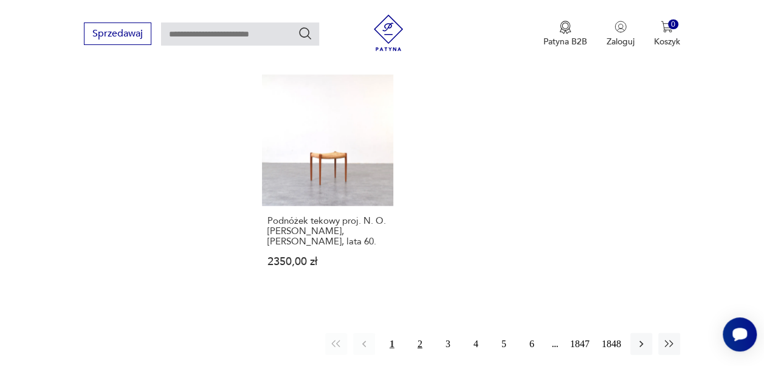  What do you see at coordinates (666, 27) in the screenshot?
I see `img: Ikona koszyka` at bounding box center [666, 27].